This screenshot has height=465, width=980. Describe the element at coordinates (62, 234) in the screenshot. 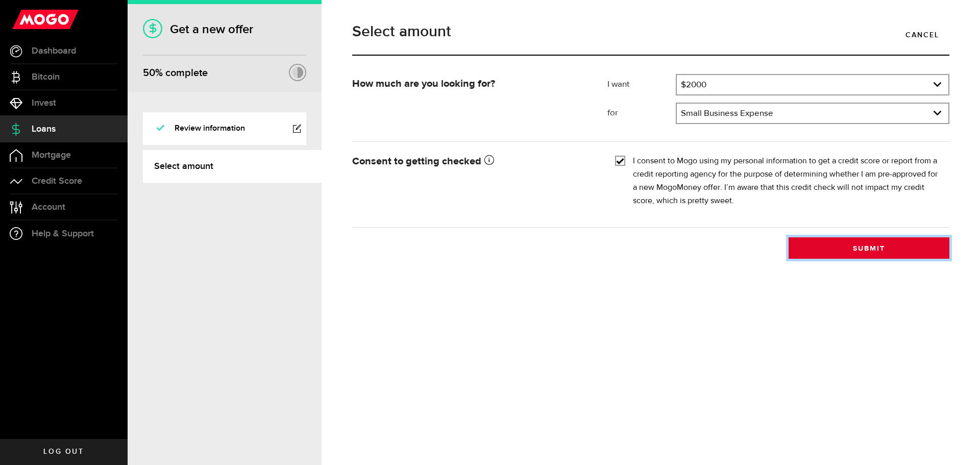

I see `span: Help & Support` at that location.